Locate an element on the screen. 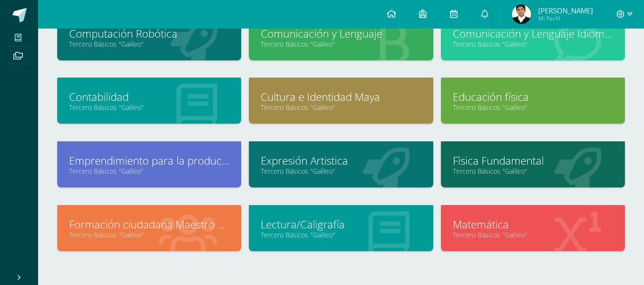  a: Matemática is located at coordinates (533, 224).